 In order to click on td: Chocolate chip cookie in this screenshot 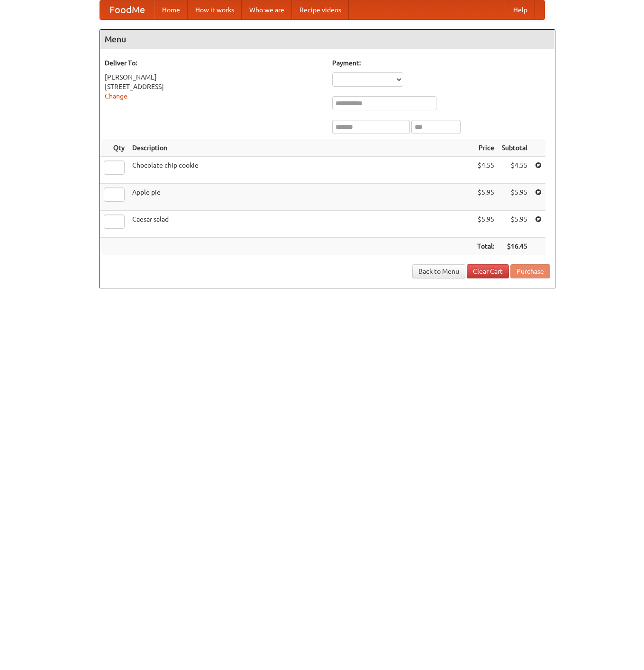, I will do `click(300, 170)`.